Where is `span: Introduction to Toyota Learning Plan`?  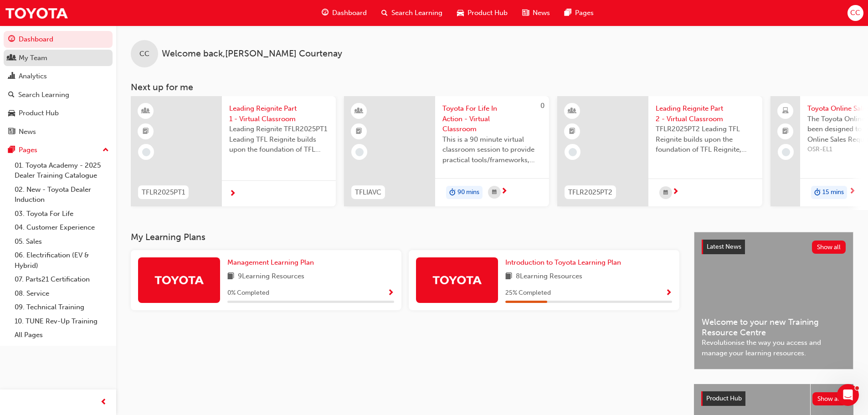 span: Introduction to Toyota Learning Plan is located at coordinates (563, 262).